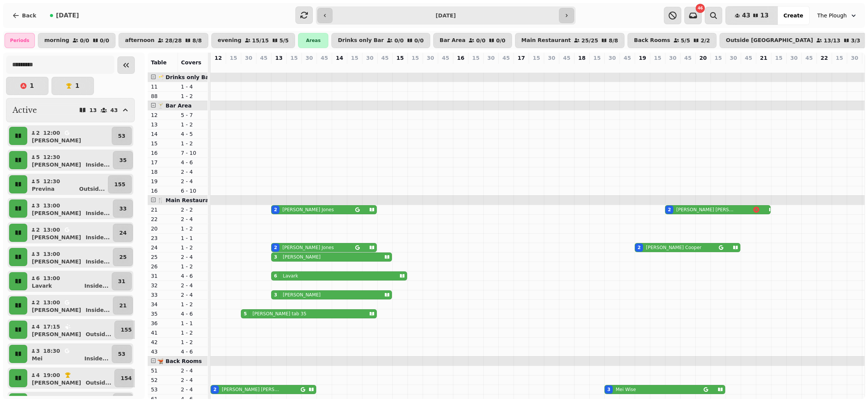 This screenshot has height=402, width=868. I want to click on p: 13:00, so click(51, 278).